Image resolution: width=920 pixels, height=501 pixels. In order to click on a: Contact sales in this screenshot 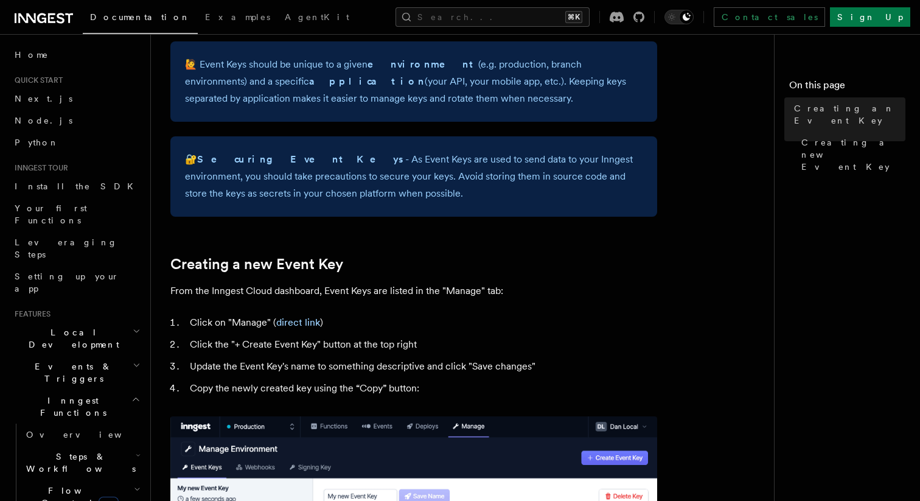, I will do `click(769, 17)`.